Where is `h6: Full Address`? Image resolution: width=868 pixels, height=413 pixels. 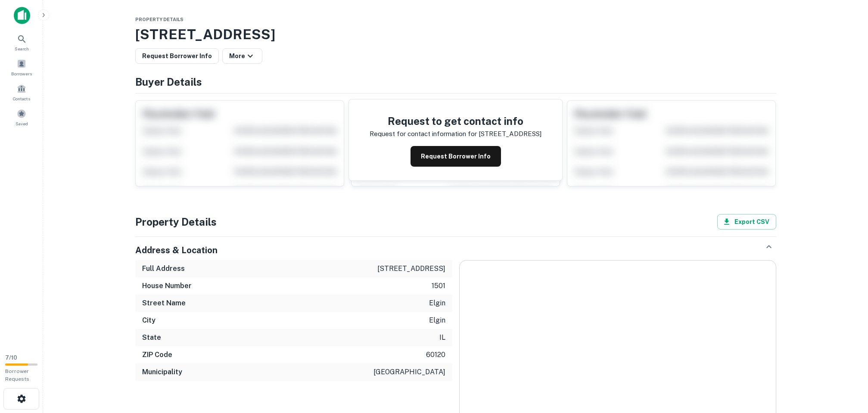
h6: Full Address is located at coordinates (163, 269).